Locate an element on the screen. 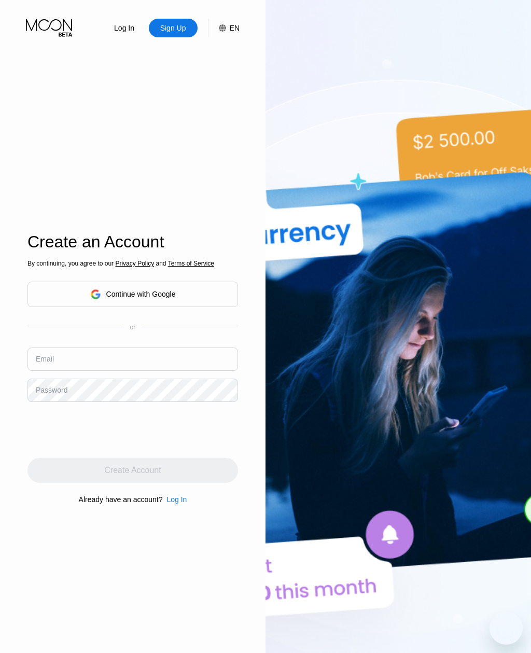  div: Password is located at coordinates (51, 390).